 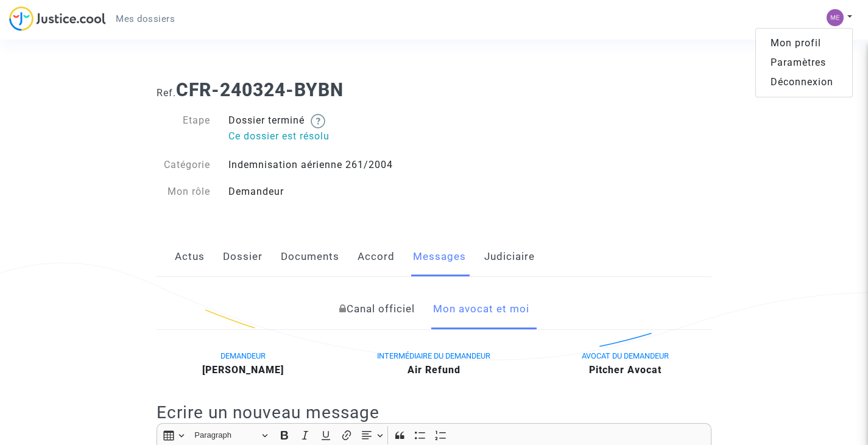 I want to click on b: CFR-240324-BYBN, so click(x=259, y=90).